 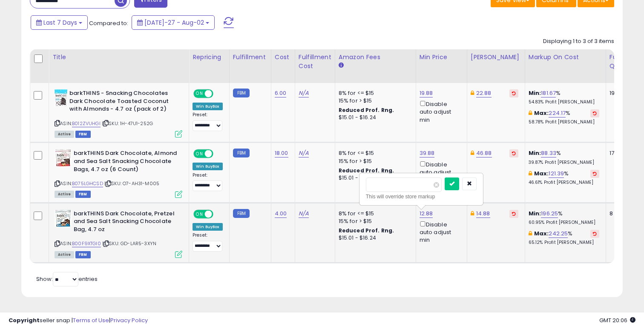 I want to click on span: Last 7 Days, so click(x=60, y=23).